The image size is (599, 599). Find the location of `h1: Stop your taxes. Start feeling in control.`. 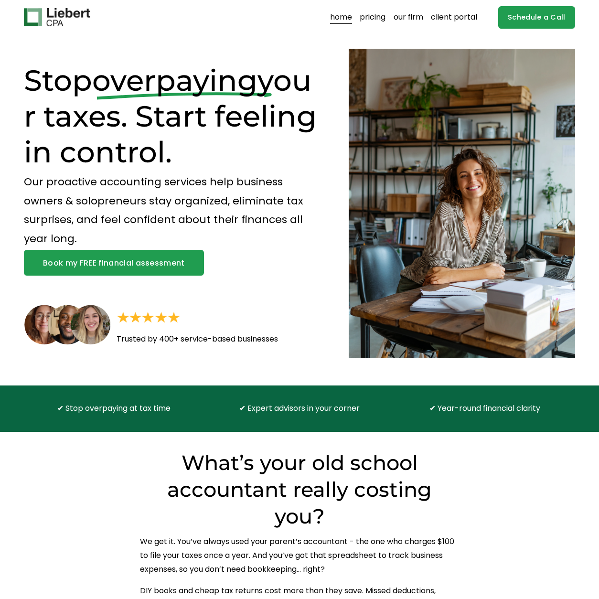

h1: Stop your taxes. Start feeling in control. is located at coordinates (172, 117).